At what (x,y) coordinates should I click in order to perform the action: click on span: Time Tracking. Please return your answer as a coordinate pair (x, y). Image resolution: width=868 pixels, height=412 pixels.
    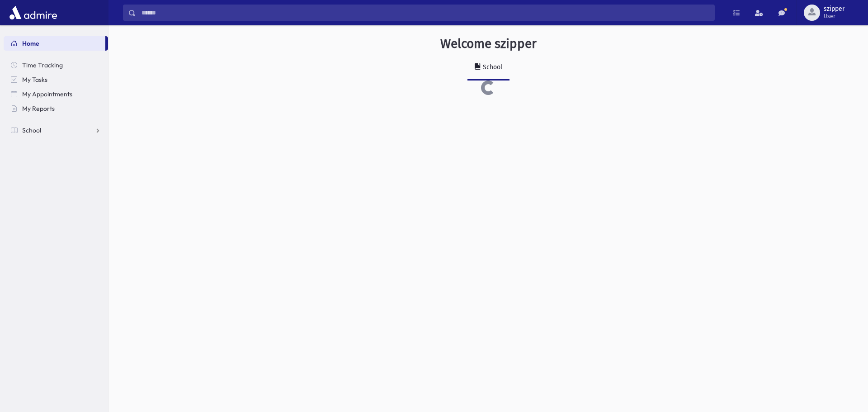
    Looking at the image, I should click on (42, 65).